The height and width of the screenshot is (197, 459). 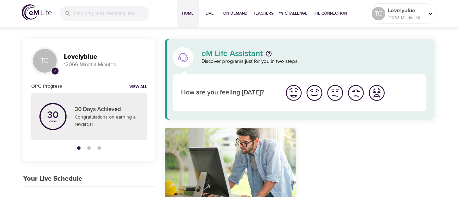 I want to click on img: ok, so click(x=335, y=93).